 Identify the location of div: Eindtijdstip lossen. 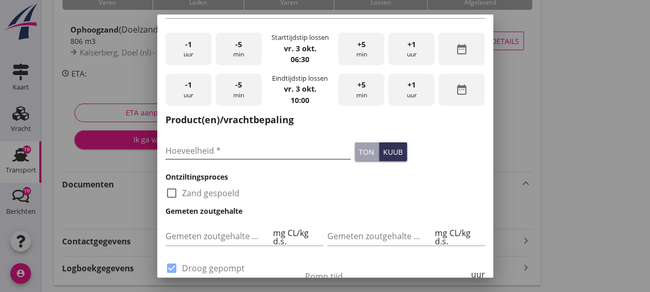
(300, 78).